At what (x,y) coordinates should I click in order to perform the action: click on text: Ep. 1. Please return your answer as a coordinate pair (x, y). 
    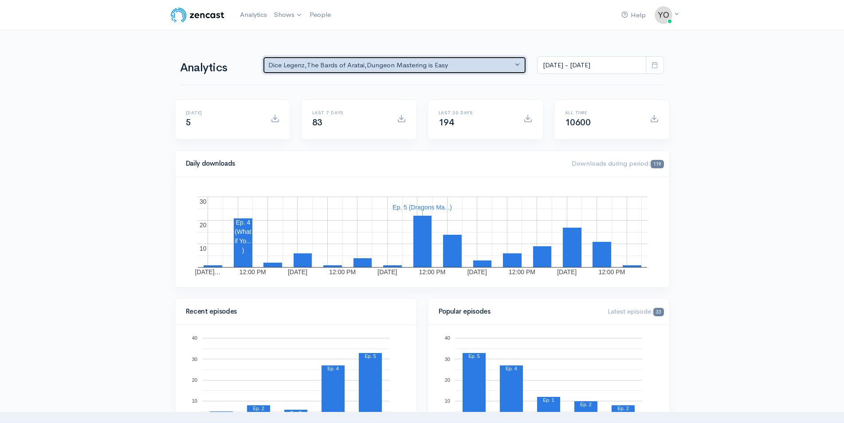
    Looking at the image, I should click on (548, 400).